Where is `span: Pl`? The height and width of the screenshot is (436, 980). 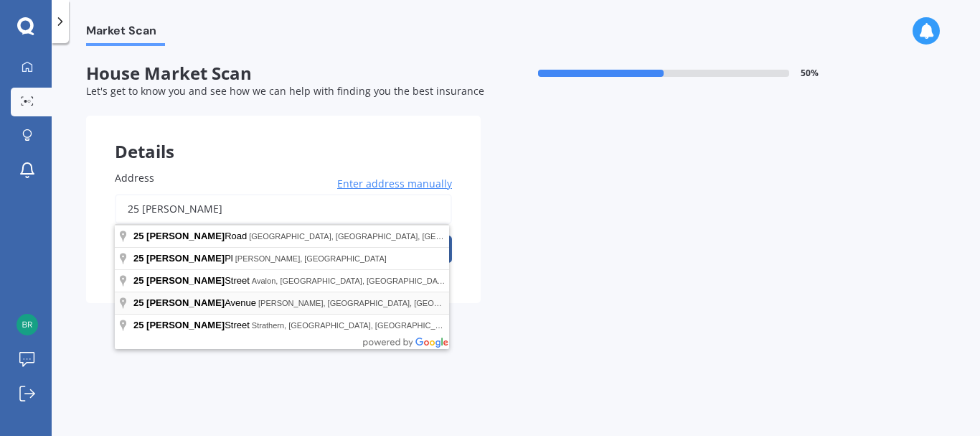 span: Pl is located at coordinates (185, 258).